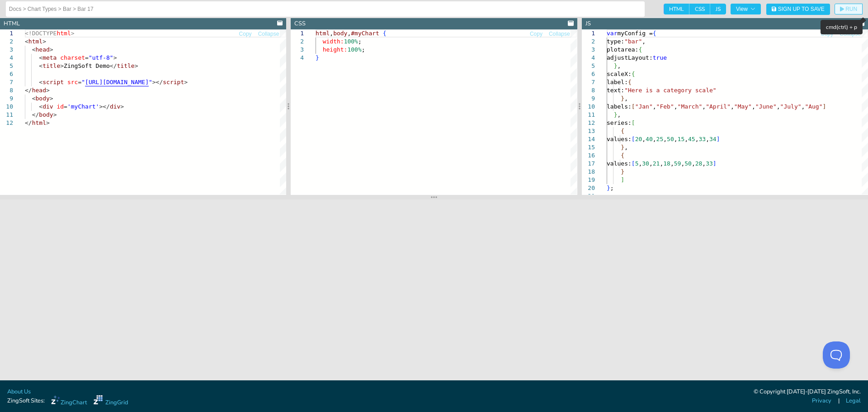  I want to click on div: 3, so click(297, 50).